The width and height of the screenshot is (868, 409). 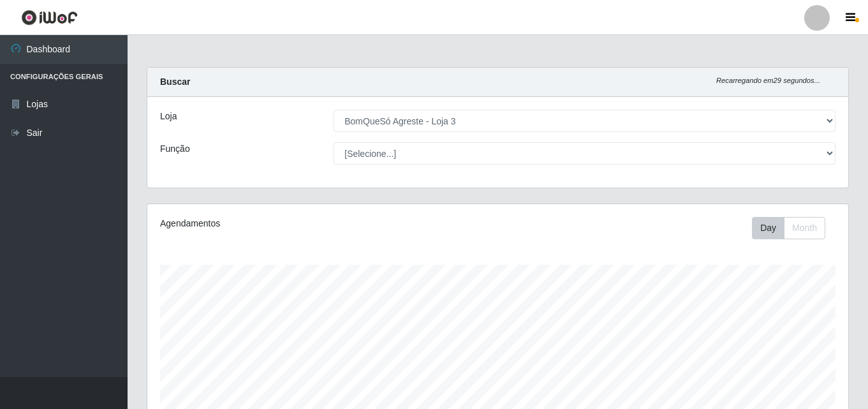 I want to click on button: Day, so click(x=768, y=227).